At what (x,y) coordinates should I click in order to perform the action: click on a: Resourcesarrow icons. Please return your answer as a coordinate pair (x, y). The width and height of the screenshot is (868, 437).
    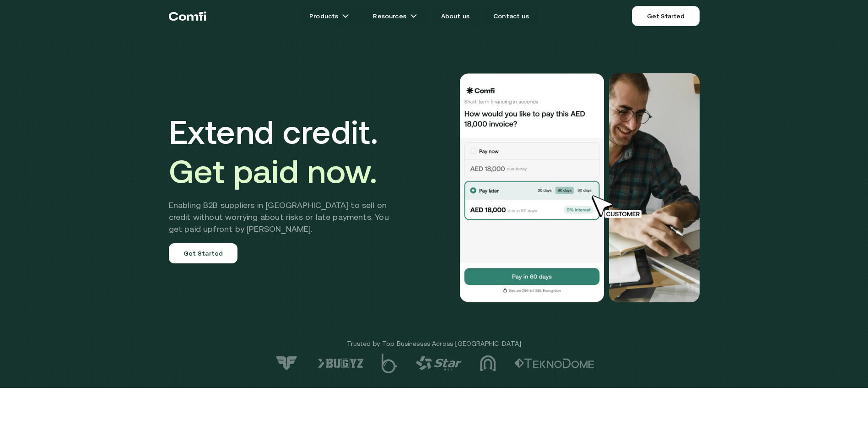
    Looking at the image, I should click on (395, 16).